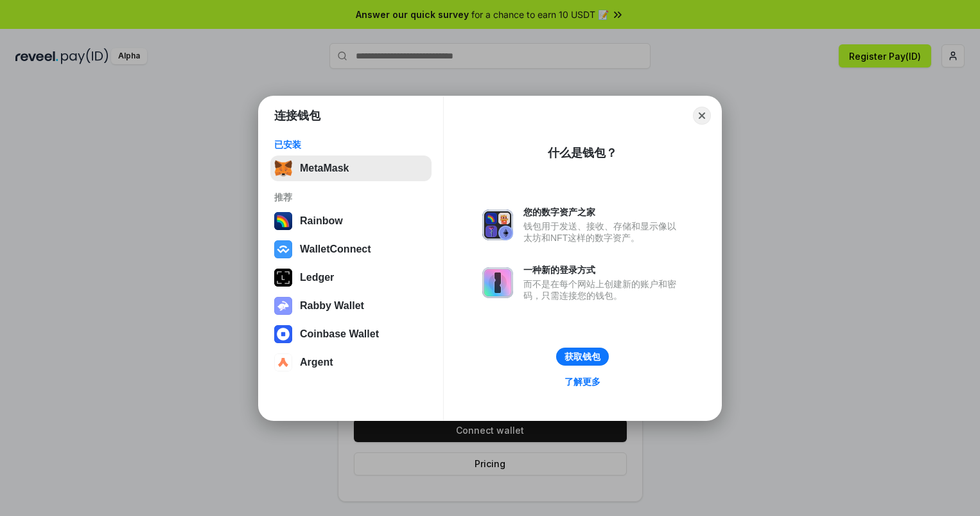 Image resolution: width=980 pixels, height=516 pixels. What do you see at coordinates (332, 306) in the screenshot?
I see `div: Rabby Wallet` at bounding box center [332, 306].